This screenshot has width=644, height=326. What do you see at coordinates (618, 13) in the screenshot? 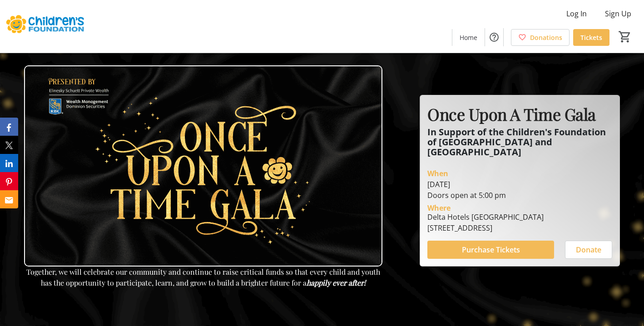
I see `span: Sign Up` at bounding box center [618, 13].